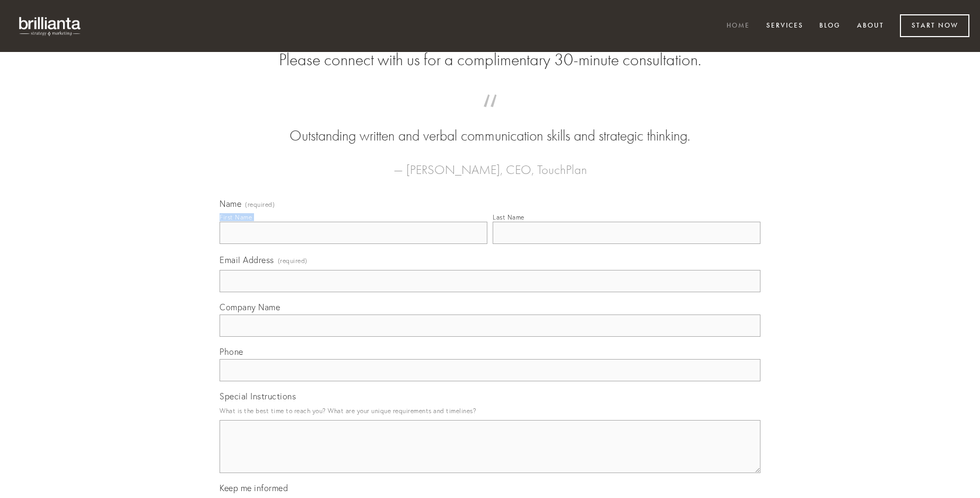  Describe the element at coordinates (246, 260) in the screenshot. I see `span: Email Address` at that location.